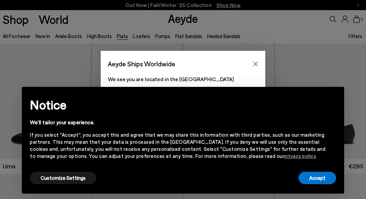  What do you see at coordinates (334, 97) in the screenshot?
I see `button: Close this notice` at bounding box center [334, 97].